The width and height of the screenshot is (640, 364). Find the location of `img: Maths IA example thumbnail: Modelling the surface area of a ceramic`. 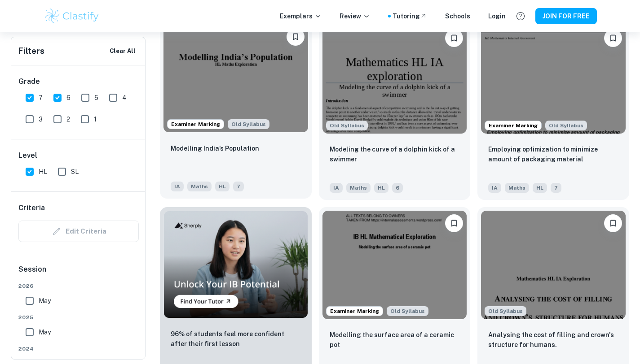

img: Maths IA example thumbnail: Modelling the surface area of a ceramic is located at coordinates (395, 265).